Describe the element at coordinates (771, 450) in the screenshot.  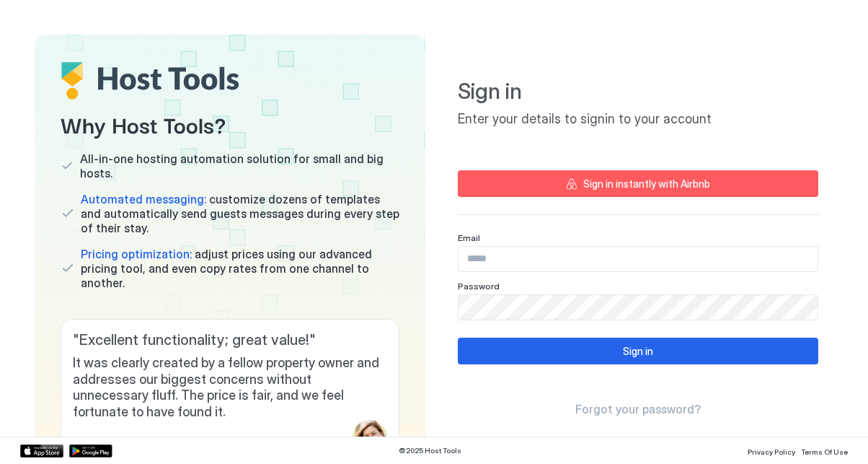
I see `a: Privacy Policy` at that location.